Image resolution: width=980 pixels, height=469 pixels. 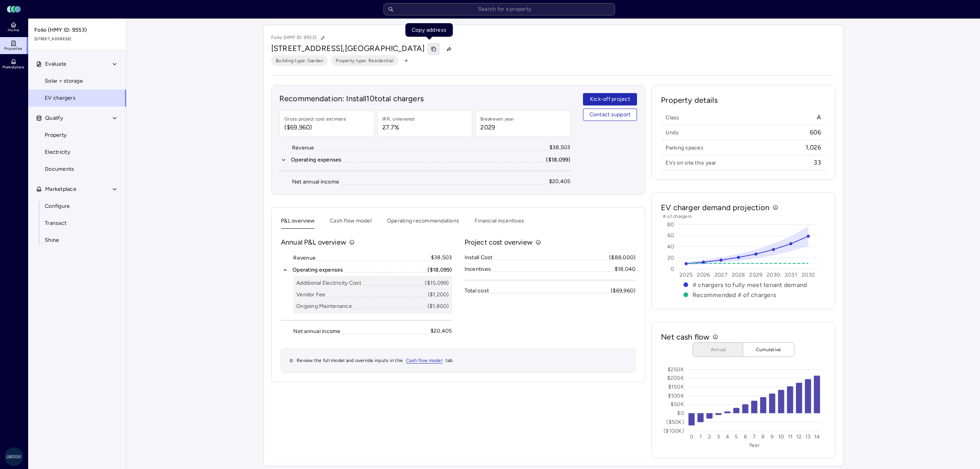 What do you see at coordinates (670, 224) in the screenshot?
I see `text: 80` at bounding box center [670, 224].